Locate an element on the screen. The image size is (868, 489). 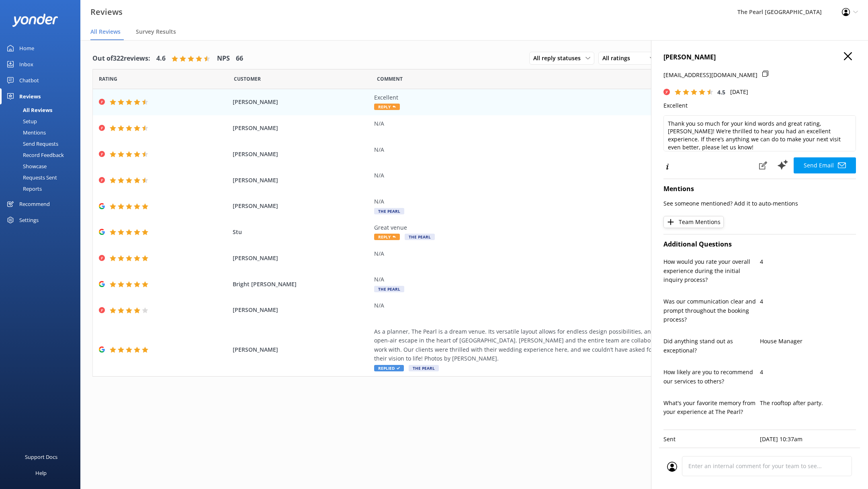
a: Send Requests is located at coordinates (43, 144).